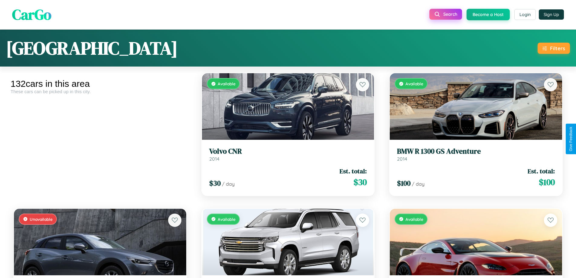  Describe the element at coordinates (571, 139) in the screenshot. I see `div: Give Feedback` at that location.